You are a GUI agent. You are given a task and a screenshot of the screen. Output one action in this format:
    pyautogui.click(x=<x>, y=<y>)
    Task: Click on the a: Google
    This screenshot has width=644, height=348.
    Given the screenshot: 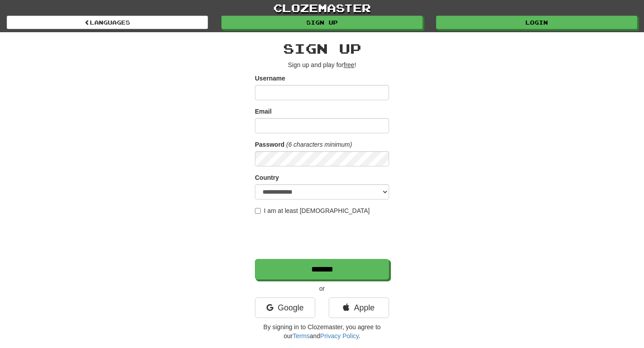 What is the action you would take?
    pyautogui.click(x=285, y=308)
    